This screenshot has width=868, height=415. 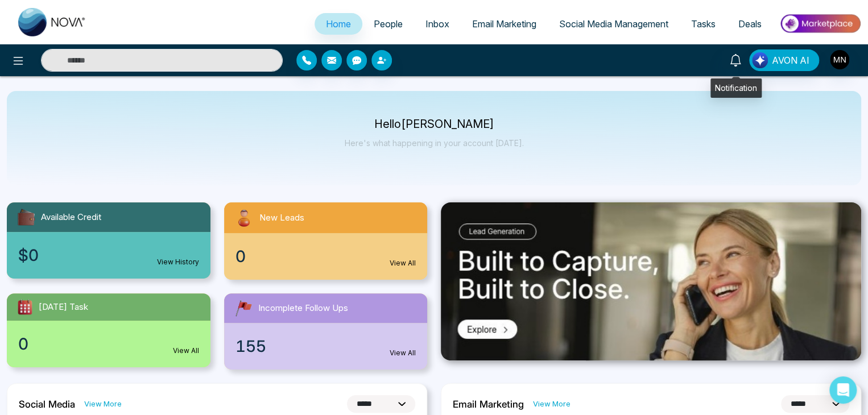 What do you see at coordinates (339, 24) in the screenshot?
I see `span: Home` at bounding box center [339, 24].